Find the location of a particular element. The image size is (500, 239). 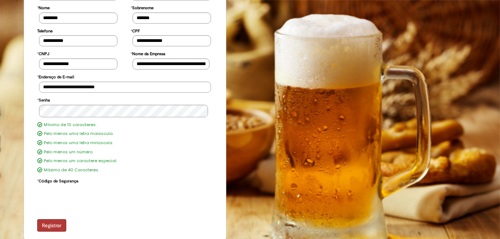

label: Máximo de 40 Caracteres. is located at coordinates (71, 171).